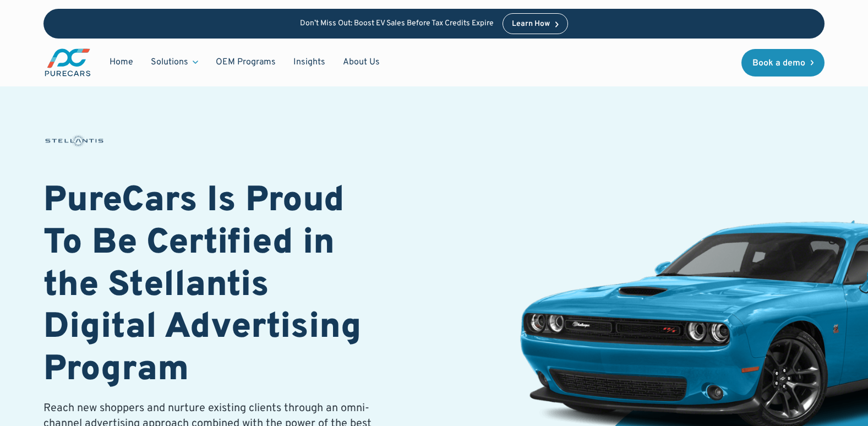 This screenshot has width=868, height=426. I want to click on div: Book a demo, so click(778, 63).